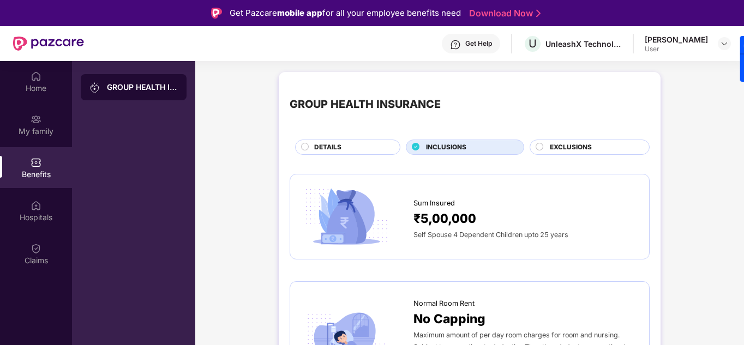 This screenshot has width=744, height=345. What do you see at coordinates (571, 147) in the screenshot?
I see `span: EXCLUSIONS` at bounding box center [571, 147].